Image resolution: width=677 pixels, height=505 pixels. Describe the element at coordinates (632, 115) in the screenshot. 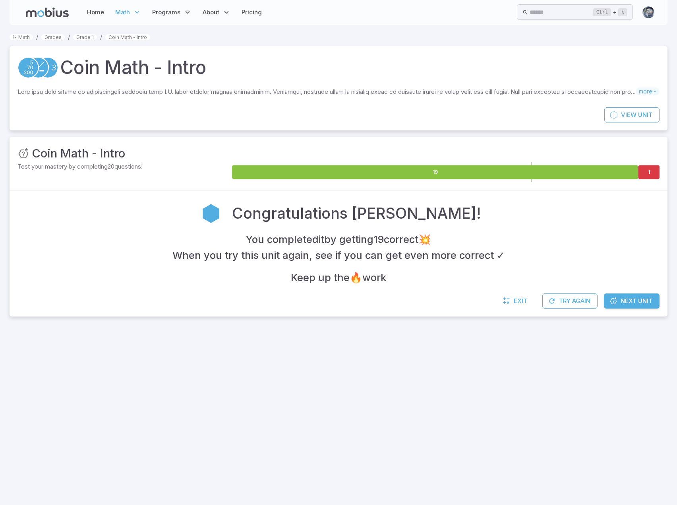

I see `a: ViewUnit` at that location.